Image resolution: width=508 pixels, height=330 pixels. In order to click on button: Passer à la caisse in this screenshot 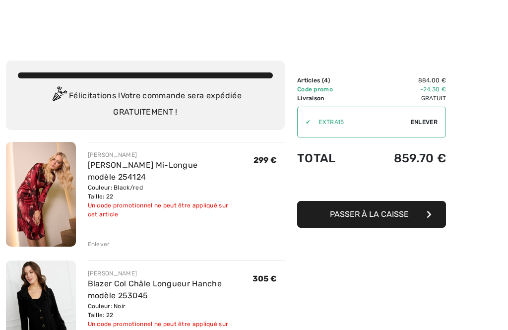, I will do `click(371, 214)`.